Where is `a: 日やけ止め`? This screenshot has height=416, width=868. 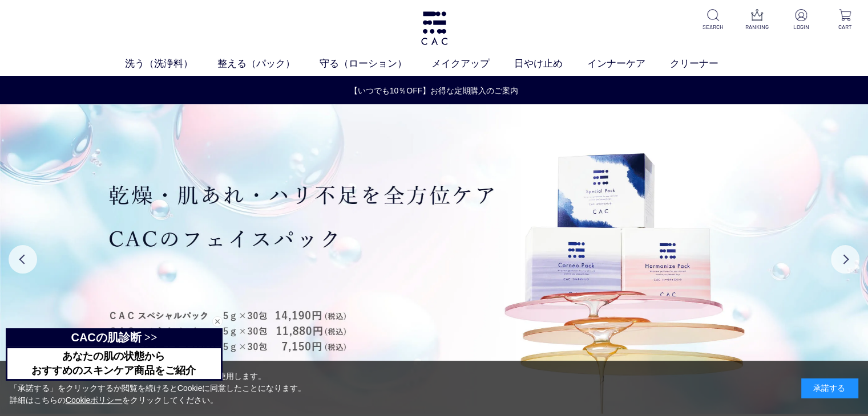 a: 日やけ止め is located at coordinates (551, 64).